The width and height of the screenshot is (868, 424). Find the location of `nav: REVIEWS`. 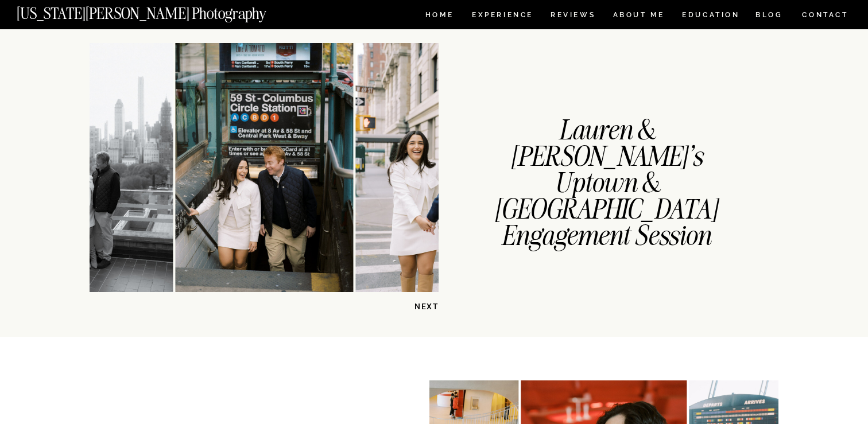

nav: REVIEWS is located at coordinates (572, 16).